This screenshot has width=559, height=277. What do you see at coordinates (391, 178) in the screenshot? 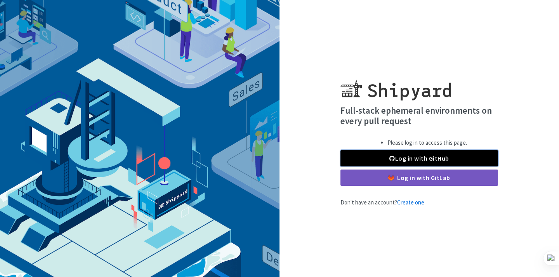
I see `img: gitlab-color.svg` at bounding box center [391, 178].